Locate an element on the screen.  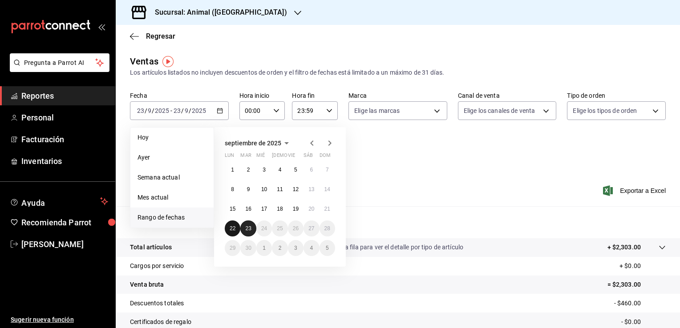
abbr: 1 de octubre de 2025 is located at coordinates (264, 248).